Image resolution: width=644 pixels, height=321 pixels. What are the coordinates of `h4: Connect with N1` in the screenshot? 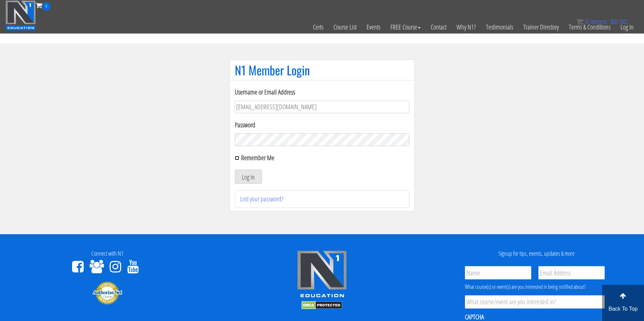 It's located at (108, 254).